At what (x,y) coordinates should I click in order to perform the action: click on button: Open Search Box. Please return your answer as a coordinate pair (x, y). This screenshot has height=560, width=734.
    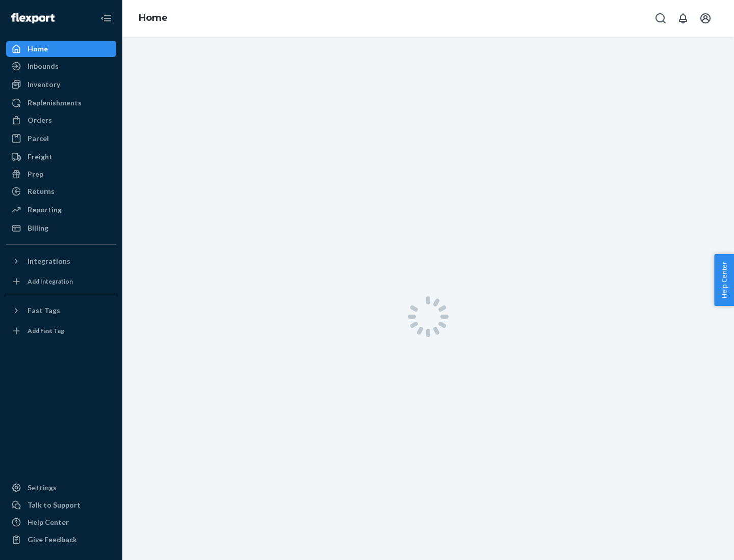
    Looking at the image, I should click on (660, 18).